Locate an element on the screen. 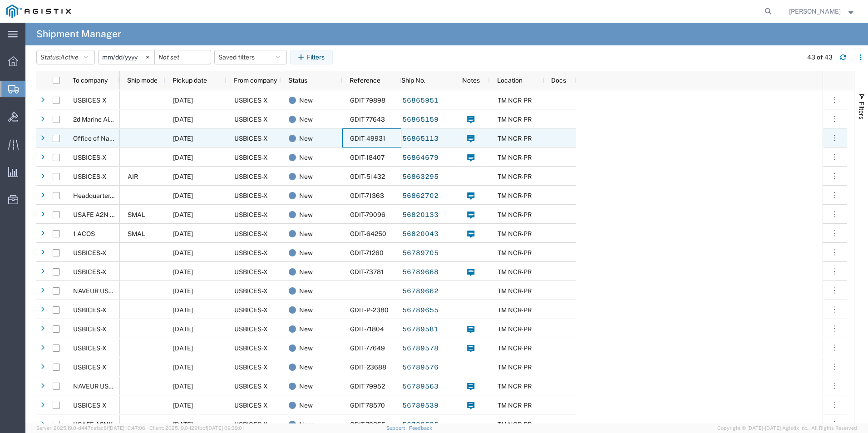 The width and height of the screenshot is (868, 433). span: GDIT-79096 is located at coordinates (368, 215).